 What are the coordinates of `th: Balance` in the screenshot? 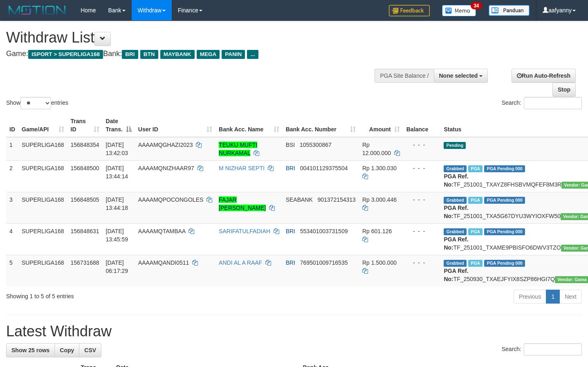 It's located at (422, 125).